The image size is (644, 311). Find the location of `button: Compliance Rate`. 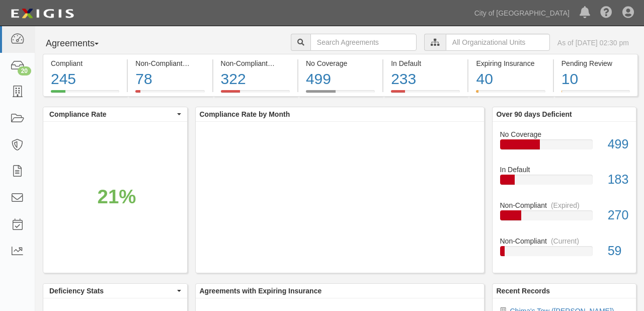

button: Compliance Rate is located at coordinates (115, 114).